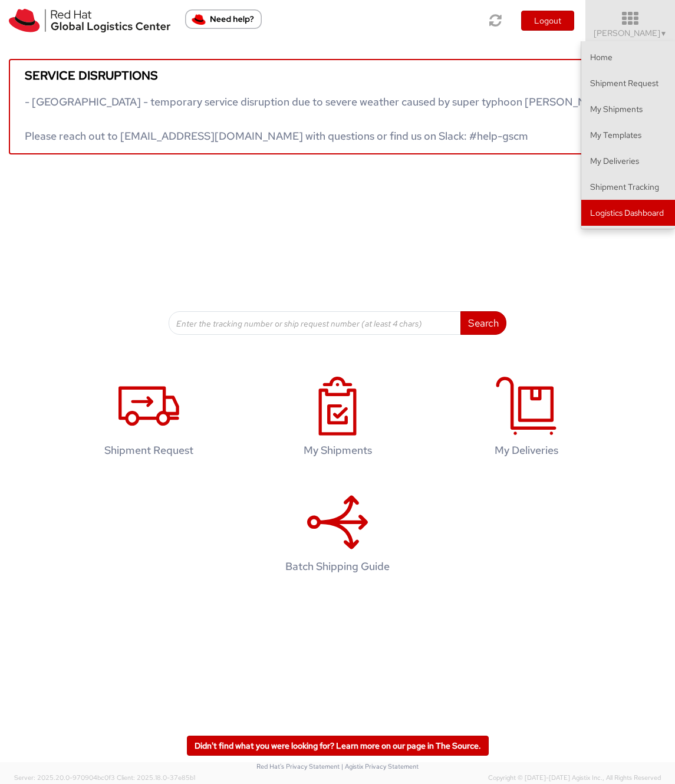  What do you see at coordinates (338, 746) in the screenshot?
I see `a: Didn't find what you were looking for? Learn more on our page in The Source.` at bounding box center [338, 746].